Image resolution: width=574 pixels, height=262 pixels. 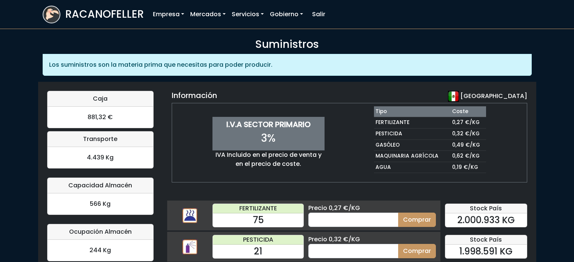 I want to click on a: Mercados, so click(x=208, y=14).